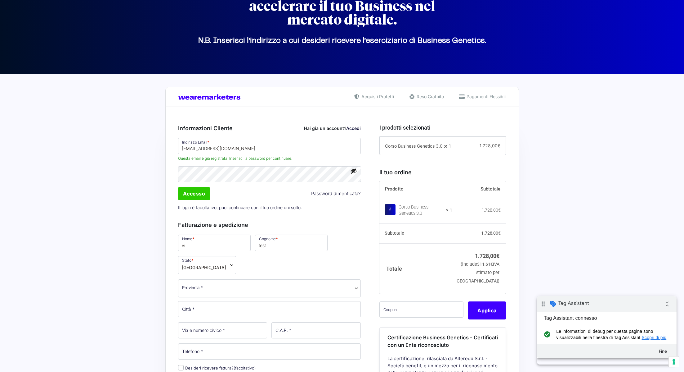 The image size is (684, 372). I want to click on input: Cognome *, so click(291, 242).